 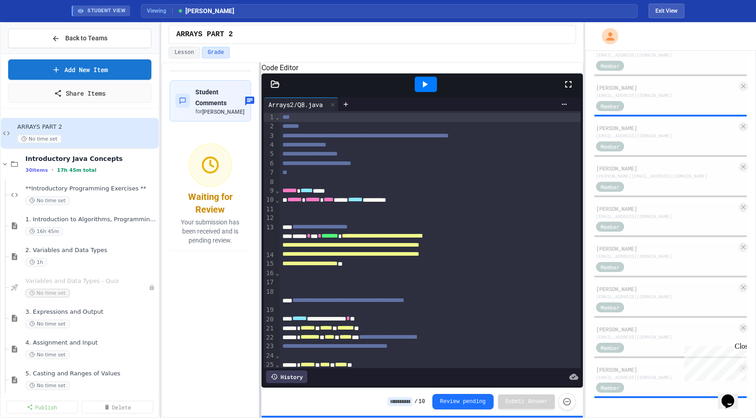 I want to click on button: Exit student view, so click(x=667, y=11).